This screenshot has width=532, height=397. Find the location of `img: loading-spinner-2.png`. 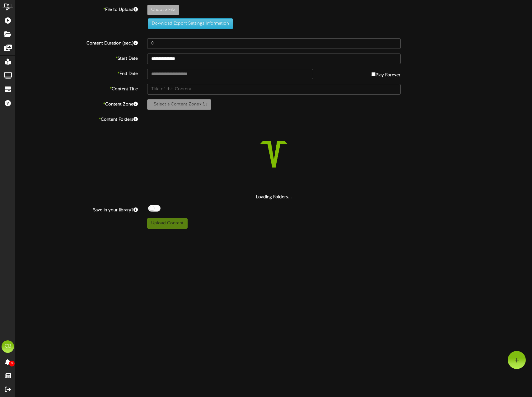

img: loading-spinner-2.png is located at coordinates (274, 155).